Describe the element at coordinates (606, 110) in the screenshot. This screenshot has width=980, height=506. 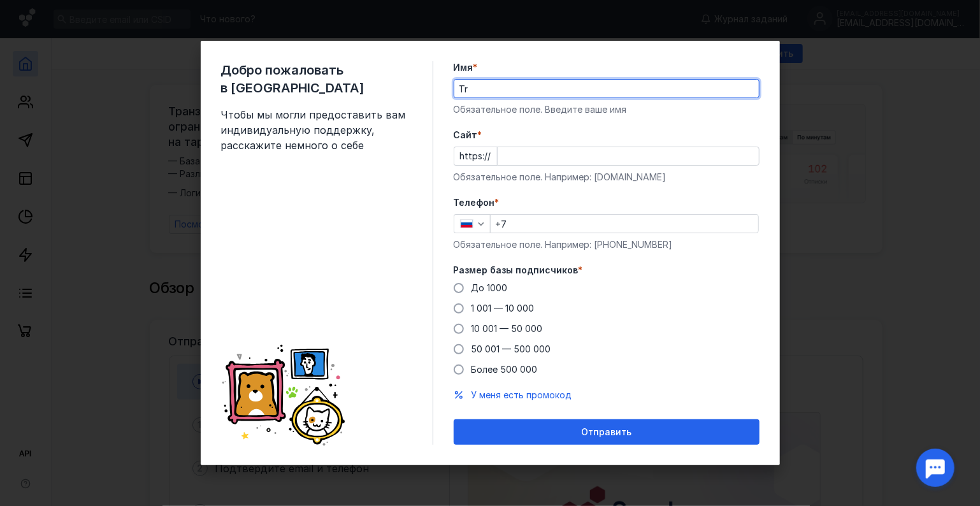
I see `div: Обязательное поле. Введите ваше имя` at that location.